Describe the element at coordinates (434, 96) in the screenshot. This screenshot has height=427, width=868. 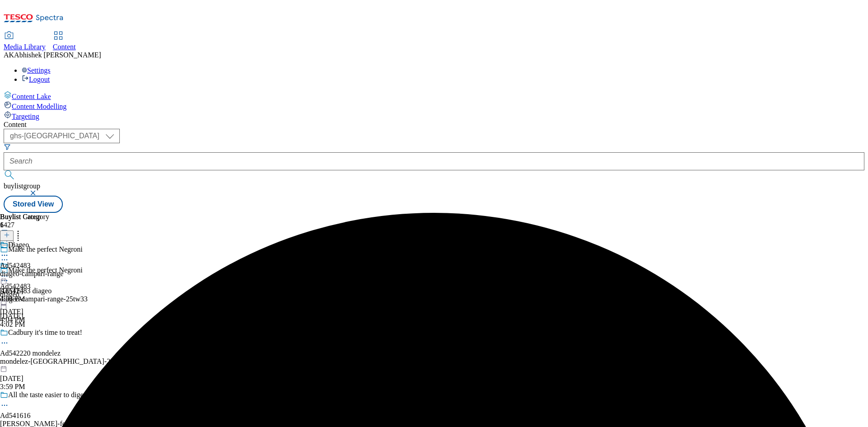
I see `a: Content Lake` at that location.